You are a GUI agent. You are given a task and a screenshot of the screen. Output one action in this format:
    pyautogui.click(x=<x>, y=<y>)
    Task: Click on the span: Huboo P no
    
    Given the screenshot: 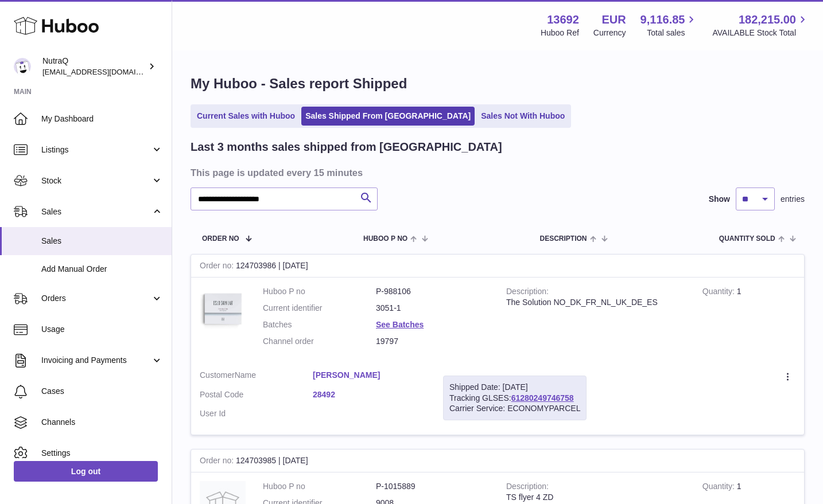 What is the action you would take?
    pyautogui.click(x=385, y=239)
    